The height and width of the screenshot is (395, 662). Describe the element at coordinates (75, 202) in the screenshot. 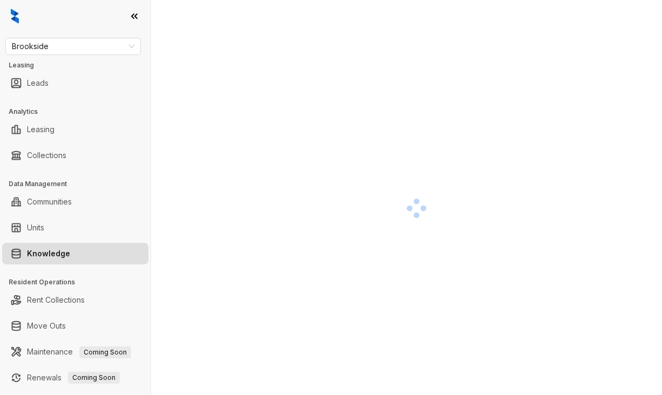

I see `li: Communities` at that location.